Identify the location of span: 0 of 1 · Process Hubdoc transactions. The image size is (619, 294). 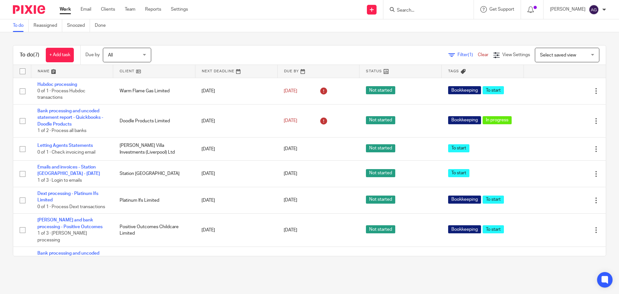
(61, 94).